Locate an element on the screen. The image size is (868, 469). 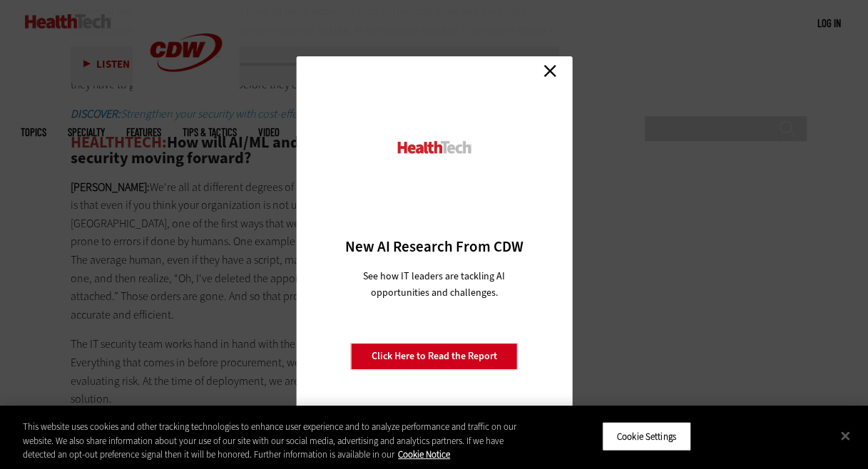
a: More information about your privacy is located at coordinates (424, 454).